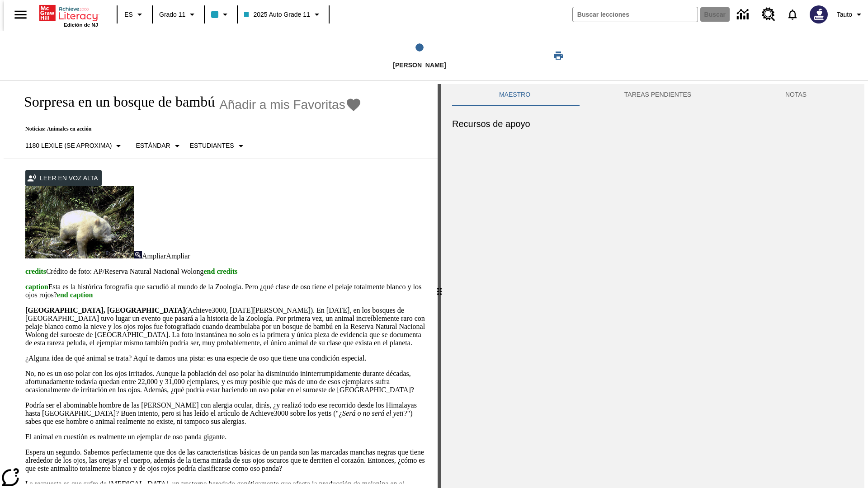 Image resolution: width=868 pixels, height=488 pixels. What do you see at coordinates (291, 104) in the screenshot?
I see `button: Añadir a mis Favoritas - Sorpresa en un bosque de bambú` at bounding box center [291, 104].